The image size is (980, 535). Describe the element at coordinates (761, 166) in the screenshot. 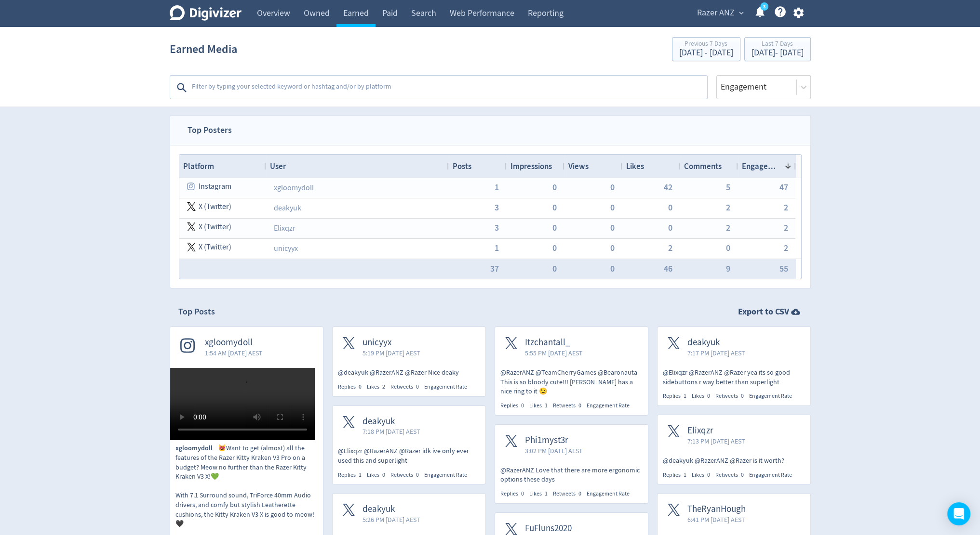

I see `span: Engagement` at that location.